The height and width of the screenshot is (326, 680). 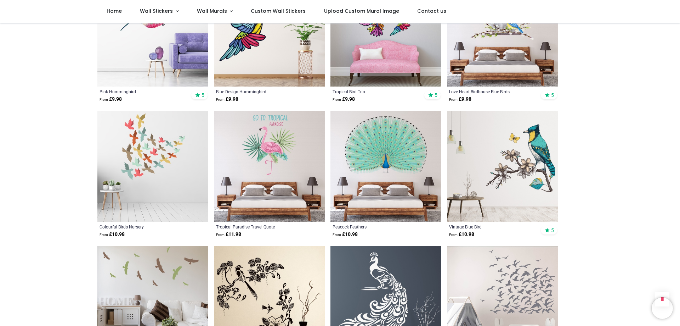 What do you see at coordinates (492, 91) in the screenshot?
I see `div: Love Heart Birdhouse Blue Birds` at bounding box center [492, 91].